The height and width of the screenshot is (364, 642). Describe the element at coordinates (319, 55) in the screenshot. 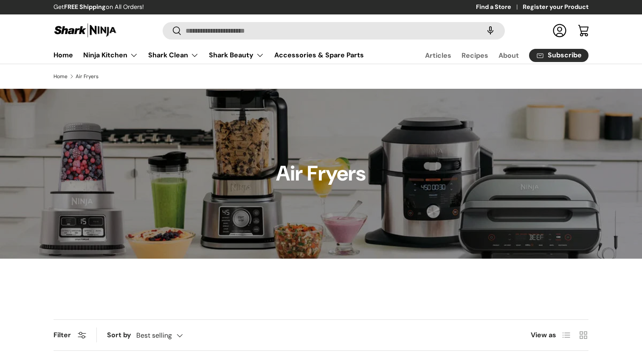

I see `a: Accessories & Spare Parts` at that location.